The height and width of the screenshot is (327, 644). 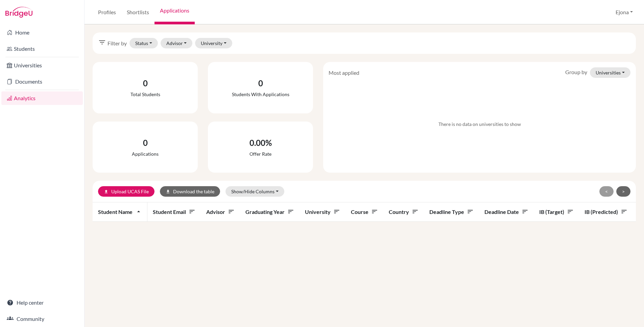 What do you see at coordinates (168, 192) in the screenshot?
I see `i: download` at bounding box center [168, 192].